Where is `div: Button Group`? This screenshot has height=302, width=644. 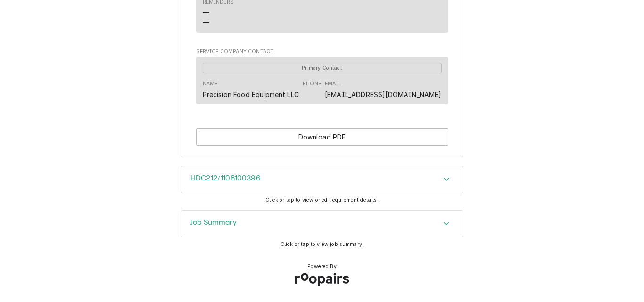 div: Button Group is located at coordinates (322, 137).